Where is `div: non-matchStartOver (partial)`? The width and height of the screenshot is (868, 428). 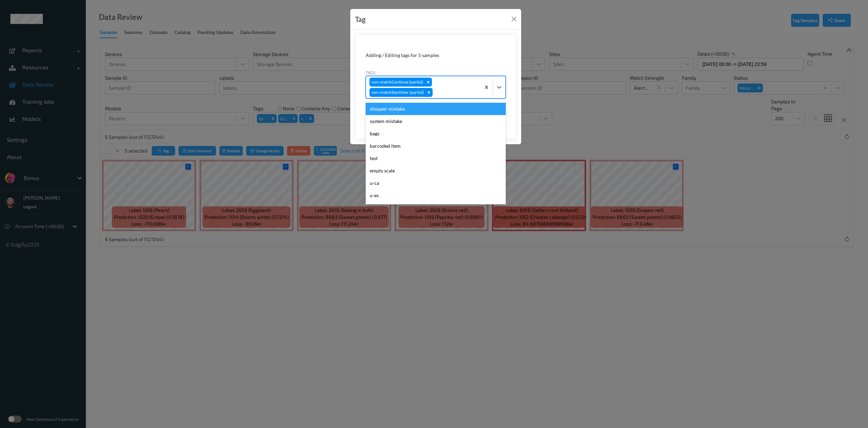 div: non-matchStartOver (partial) is located at coordinates (398, 92).